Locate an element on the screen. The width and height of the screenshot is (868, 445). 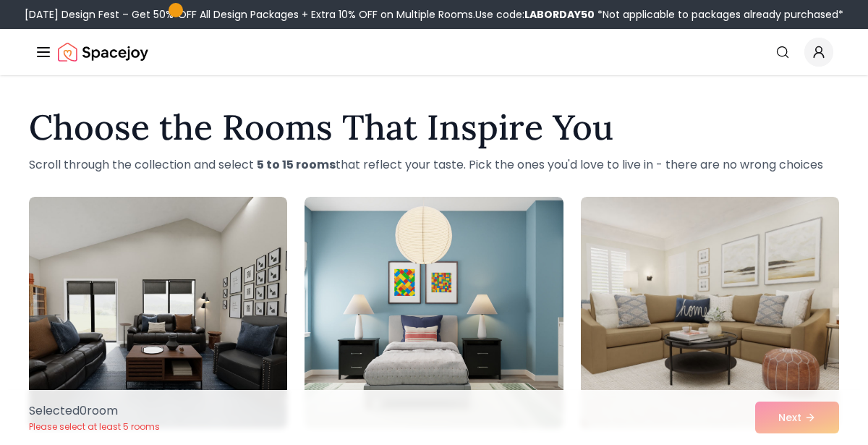
h1: Choose the Rooms That Inspire You is located at coordinates (434, 127).